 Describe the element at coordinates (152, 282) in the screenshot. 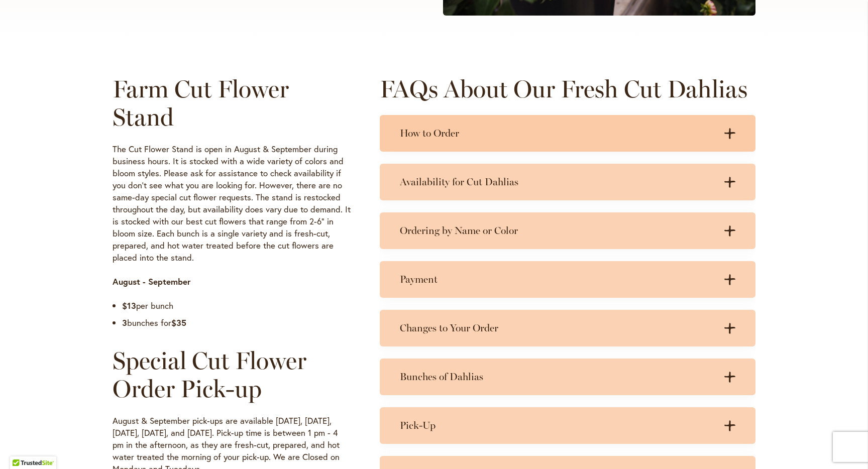

I see `strong: August - September` at that location.